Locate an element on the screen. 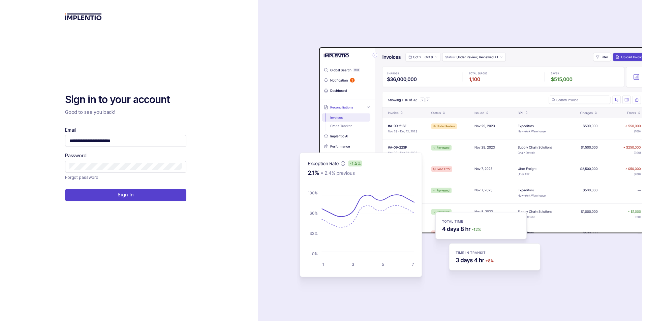 This screenshot has width=647, height=321. img: logo is located at coordinates (83, 17).